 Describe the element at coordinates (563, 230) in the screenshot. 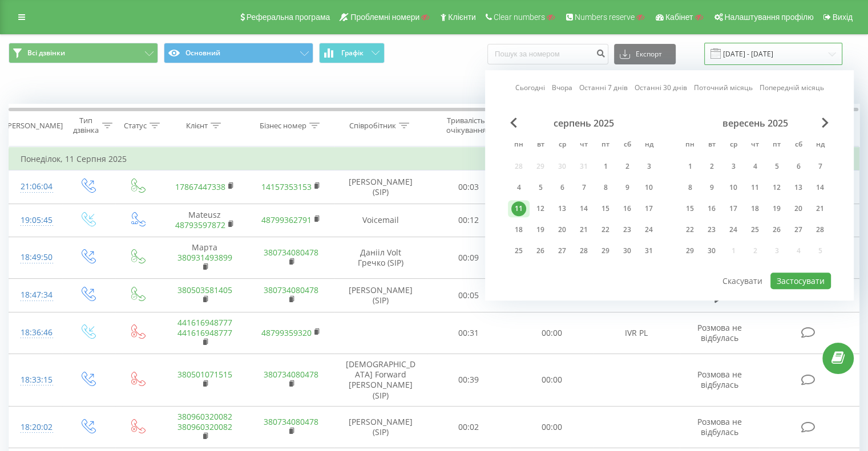

I see `div: ср 20 серп 2025 р.` at that location.